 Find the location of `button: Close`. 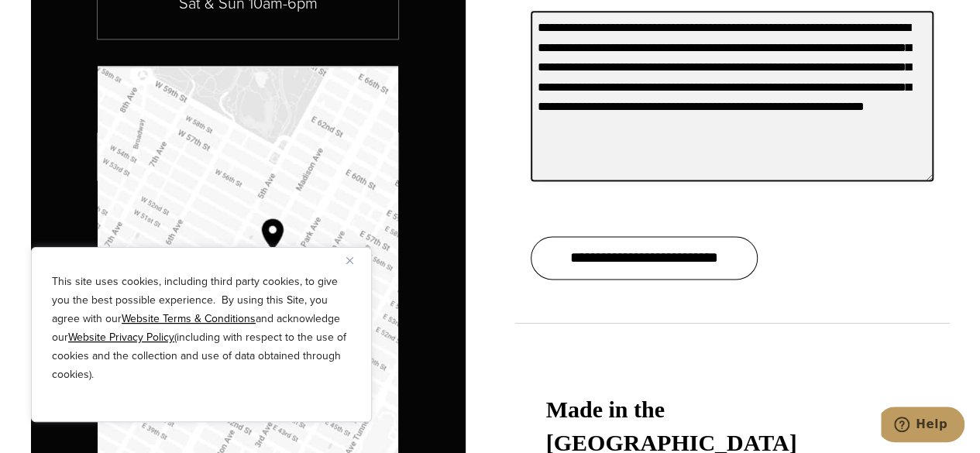

button: Close is located at coordinates (356, 260).